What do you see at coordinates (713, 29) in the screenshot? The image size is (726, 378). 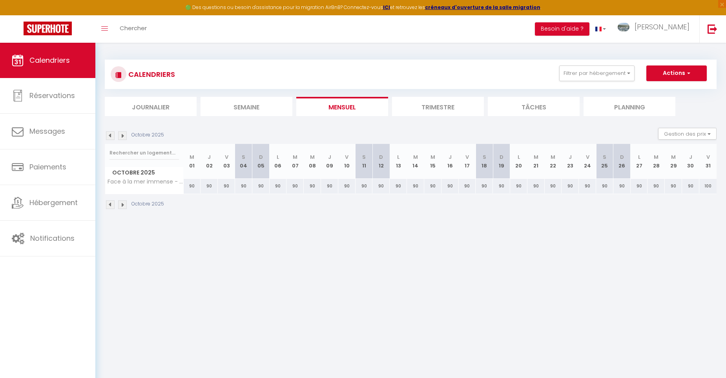 I see `img: logout` at bounding box center [713, 29].